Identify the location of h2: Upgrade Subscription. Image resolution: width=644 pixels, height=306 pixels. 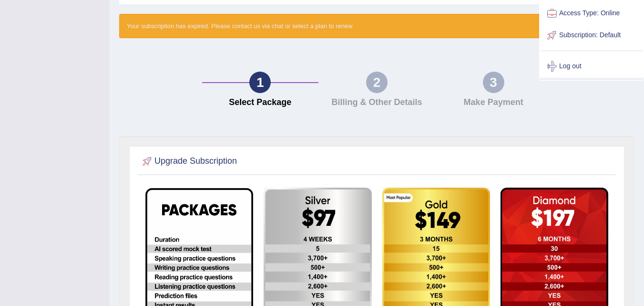
(189, 161).